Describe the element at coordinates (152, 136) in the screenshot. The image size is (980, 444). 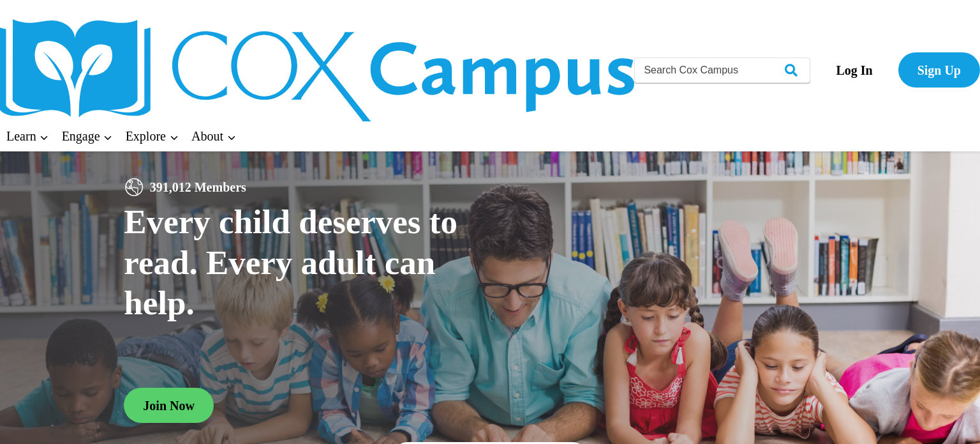
I see `span: Explore` at that location.